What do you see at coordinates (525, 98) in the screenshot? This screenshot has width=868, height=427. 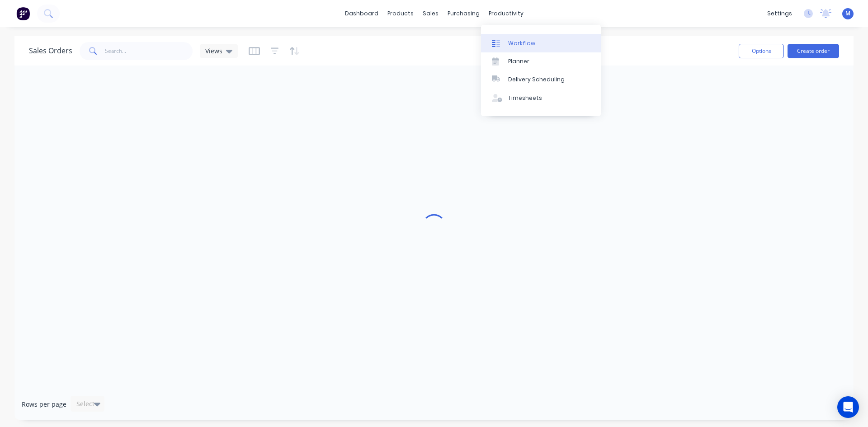 I see `div: Timesheets` at bounding box center [525, 98].